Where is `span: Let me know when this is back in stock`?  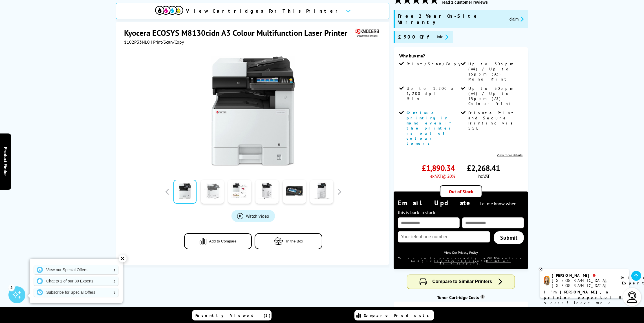
span: Let me know when this is back in stock is located at coordinates (457, 208).